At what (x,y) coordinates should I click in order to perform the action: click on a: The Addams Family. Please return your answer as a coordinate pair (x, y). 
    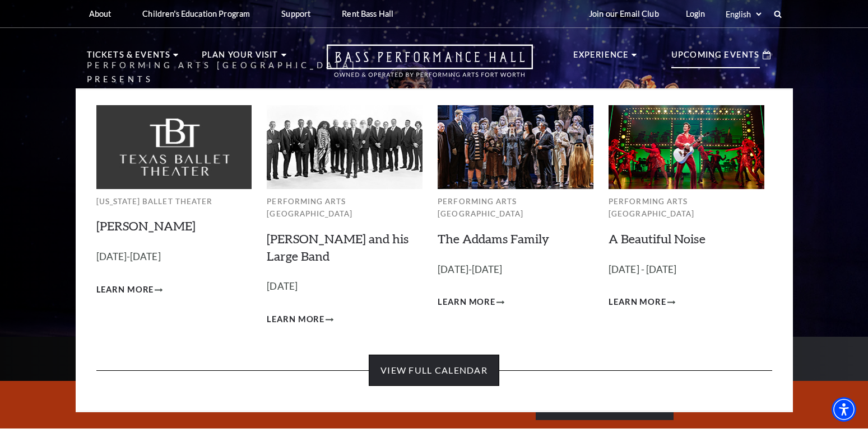
    Looking at the image, I should click on (493, 238).